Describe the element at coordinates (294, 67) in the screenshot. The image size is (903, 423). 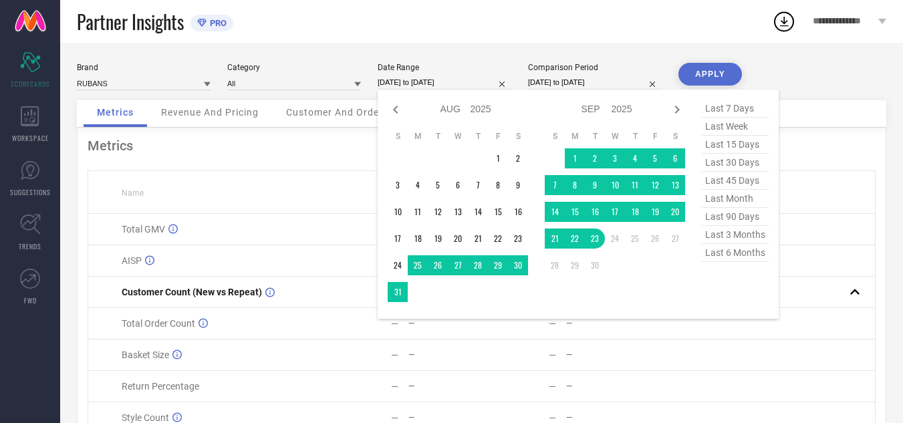
I see `div: Category` at that location.